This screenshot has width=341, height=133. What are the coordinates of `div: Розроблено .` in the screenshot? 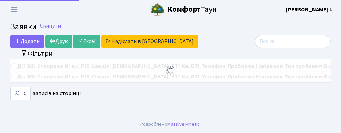 It's located at (171, 124).